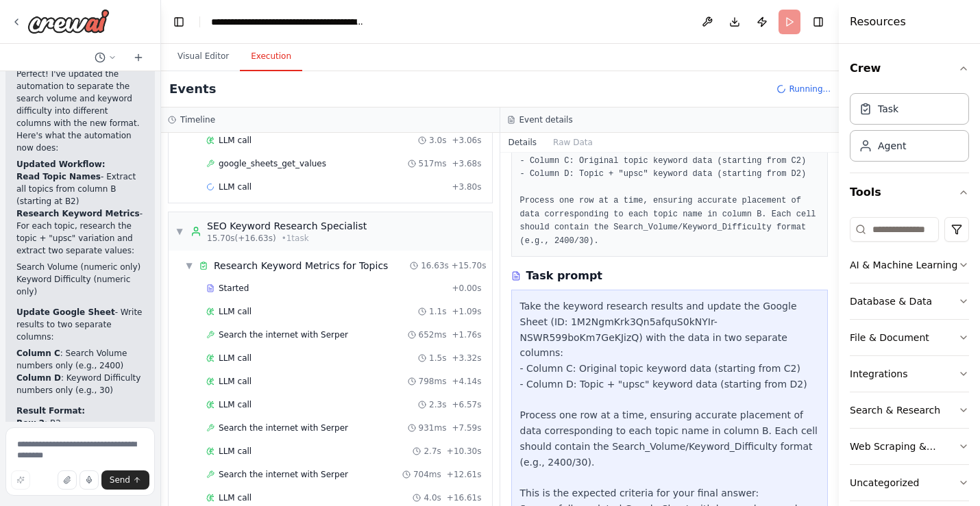  What do you see at coordinates (466, 187) in the screenshot?
I see `span: + 3.80s` at bounding box center [466, 187].